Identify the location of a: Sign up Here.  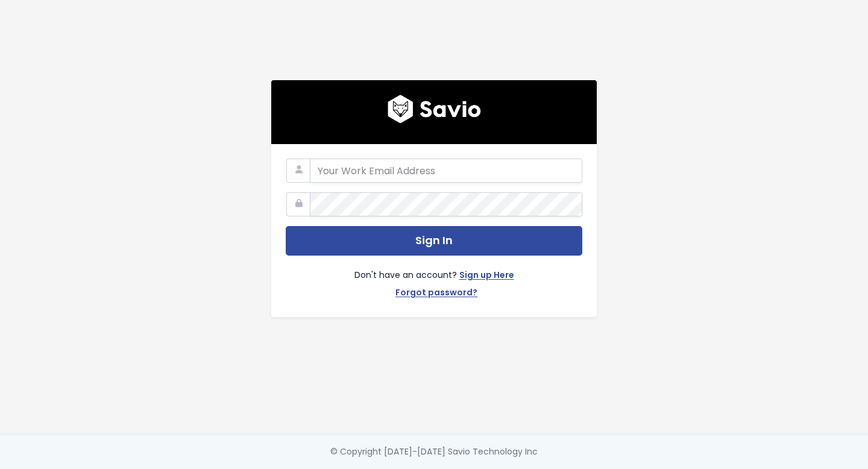
(486, 276).